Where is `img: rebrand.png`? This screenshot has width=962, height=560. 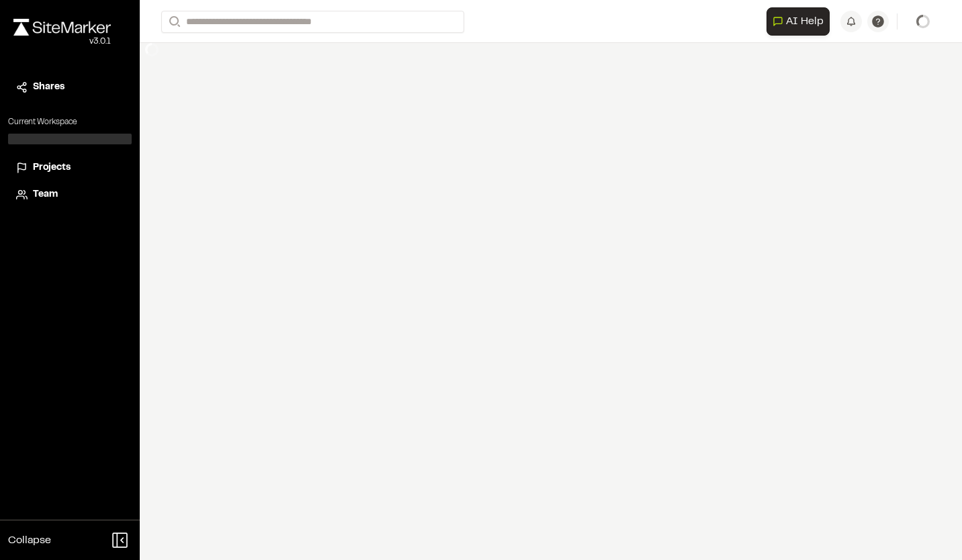 img: rebrand.png is located at coordinates (62, 27).